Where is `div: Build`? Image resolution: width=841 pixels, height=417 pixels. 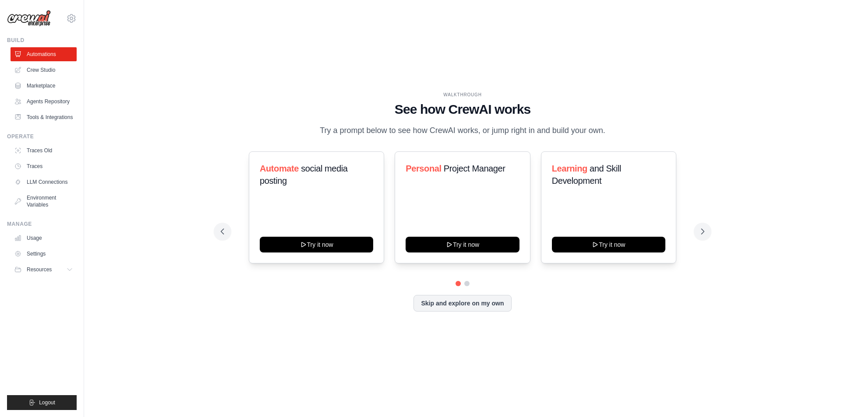 div: Build is located at coordinates (42, 40).